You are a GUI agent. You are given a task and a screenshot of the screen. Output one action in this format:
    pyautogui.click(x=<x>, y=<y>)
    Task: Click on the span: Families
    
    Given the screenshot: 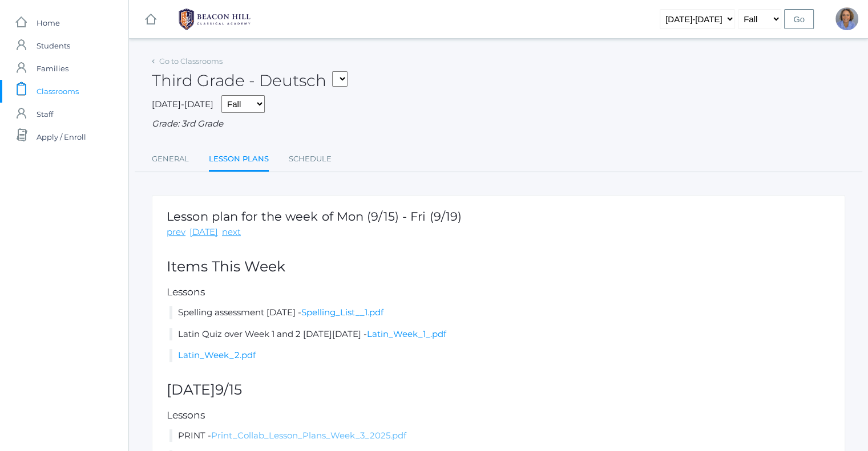 What is the action you would take?
    pyautogui.click(x=53, y=68)
    